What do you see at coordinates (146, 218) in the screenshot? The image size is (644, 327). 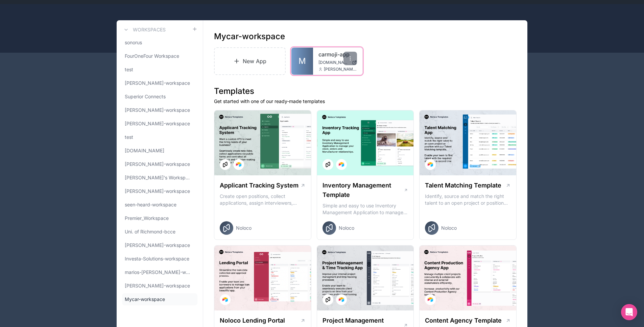 I see `span: Premier_Workspace` at bounding box center [146, 218].